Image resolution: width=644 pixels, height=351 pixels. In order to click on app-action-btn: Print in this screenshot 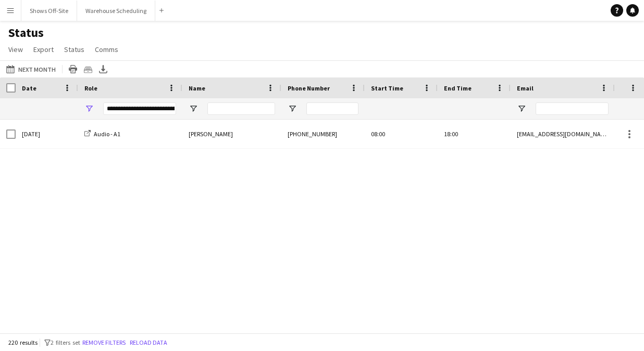, I will do `click(73, 69)`.